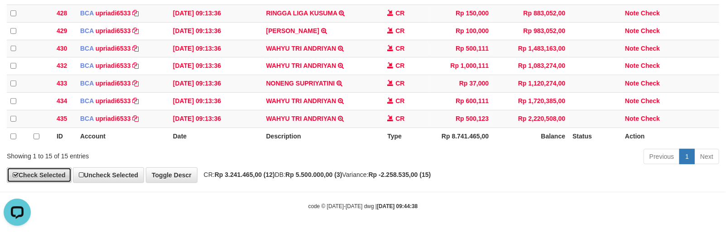  What do you see at coordinates (17, 17) in the screenshot?
I see `button: Open LiveChat chat widget` at bounding box center [17, 17].